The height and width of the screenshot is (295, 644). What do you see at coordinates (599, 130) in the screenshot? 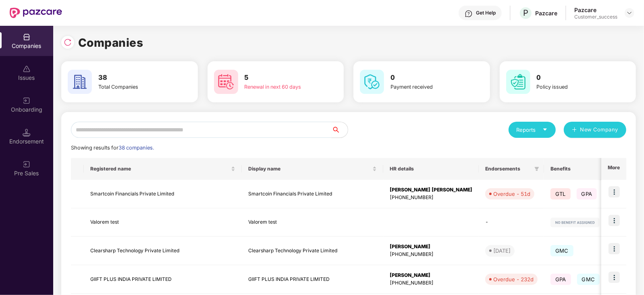
I see `span: New Company` at bounding box center [599, 130].